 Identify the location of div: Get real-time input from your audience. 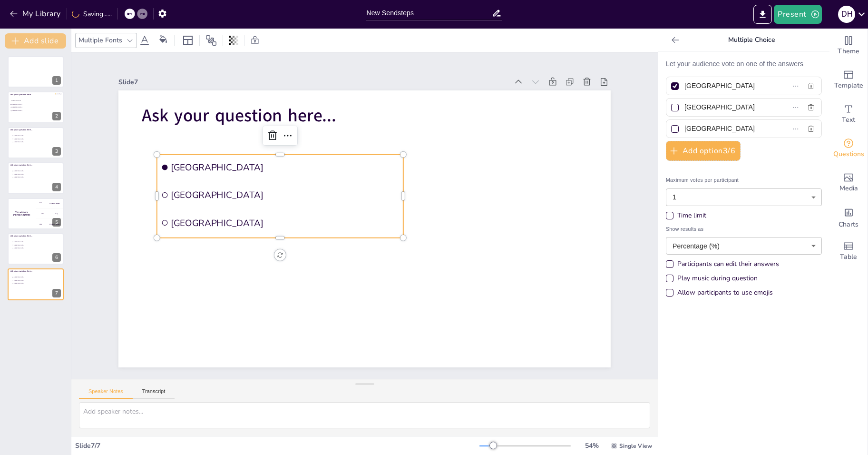
(848, 148).